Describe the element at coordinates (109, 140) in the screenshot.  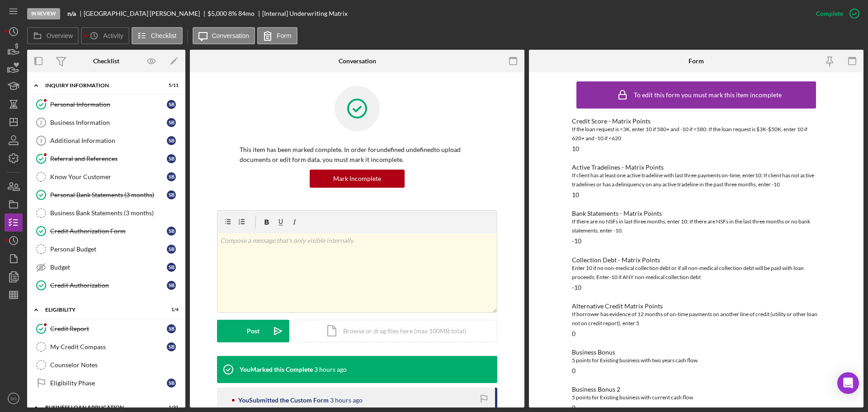
I see `div: Additional Information` at that location.